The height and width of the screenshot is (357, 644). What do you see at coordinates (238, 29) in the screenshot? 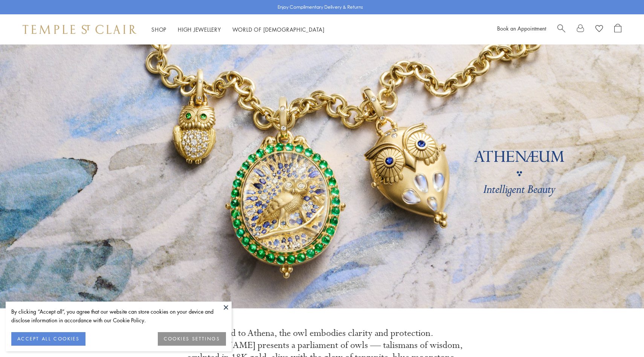
I see `nav: Main navigation` at bounding box center [238, 29].